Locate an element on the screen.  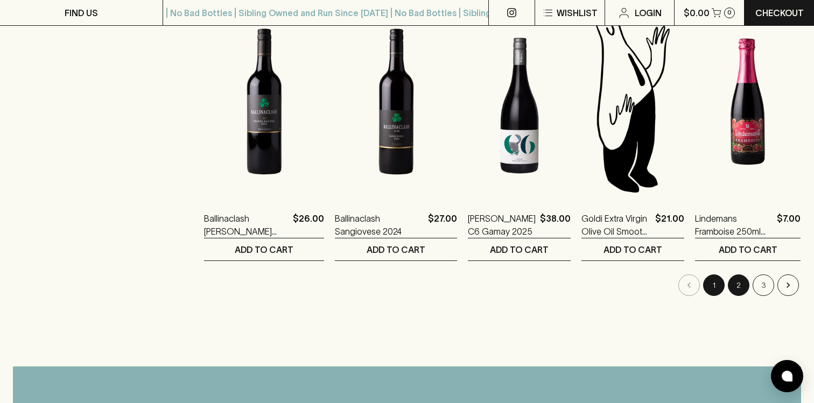
p: 0 is located at coordinates (729, 12).